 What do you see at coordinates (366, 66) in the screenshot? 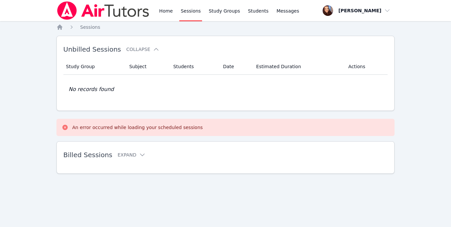
I see `th: Actions` at bounding box center [366, 66].